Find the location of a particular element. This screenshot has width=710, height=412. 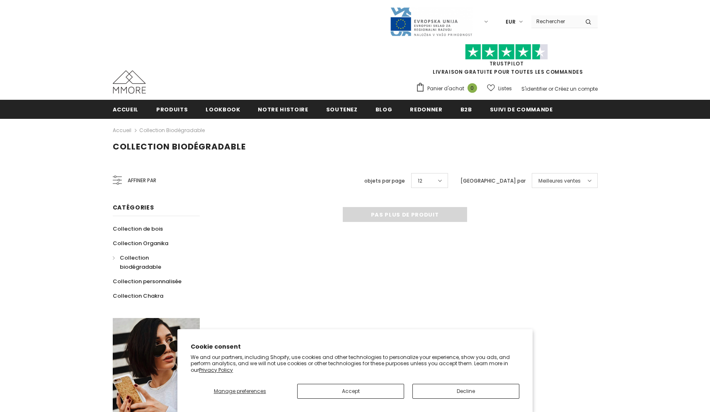

a: Suivi de commande is located at coordinates (521, 109).